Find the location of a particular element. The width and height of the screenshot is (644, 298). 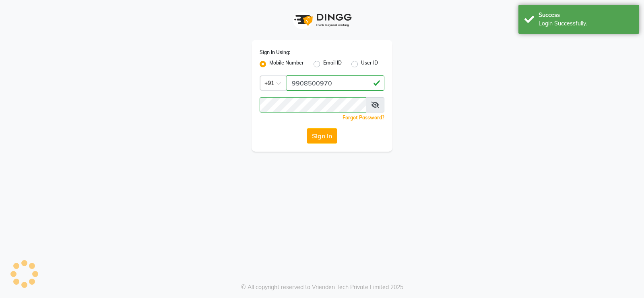

div: Login Successfully. is located at coordinates (586, 23).